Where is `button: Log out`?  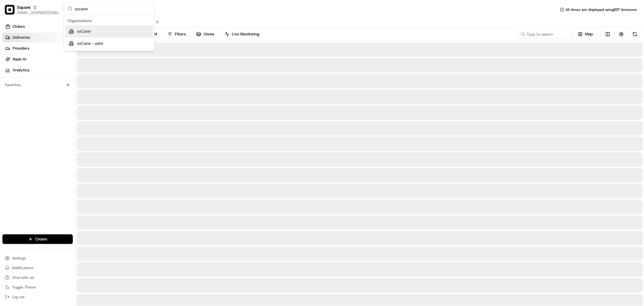
button: Log out is located at coordinates (37, 297).